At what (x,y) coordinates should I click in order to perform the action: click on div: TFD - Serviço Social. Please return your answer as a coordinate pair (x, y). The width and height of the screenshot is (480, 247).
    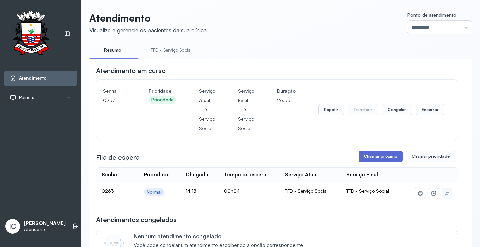
    Looking at the image, I should click on (311, 191).